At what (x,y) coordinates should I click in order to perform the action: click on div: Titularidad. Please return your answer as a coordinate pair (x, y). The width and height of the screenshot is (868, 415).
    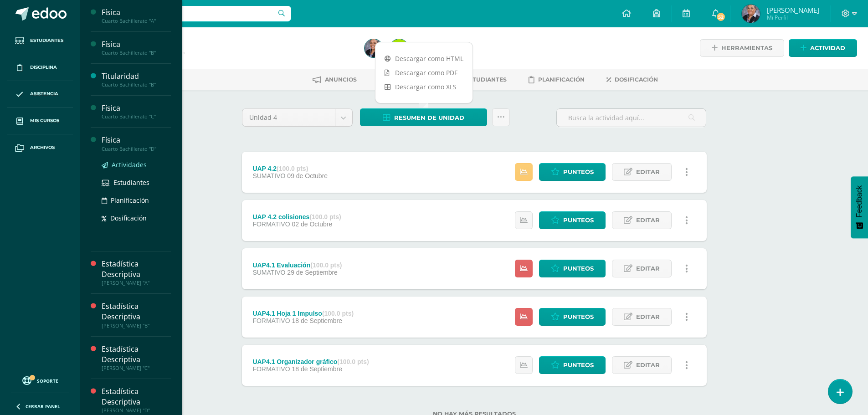
    Looking at the image, I should click on (136, 76).